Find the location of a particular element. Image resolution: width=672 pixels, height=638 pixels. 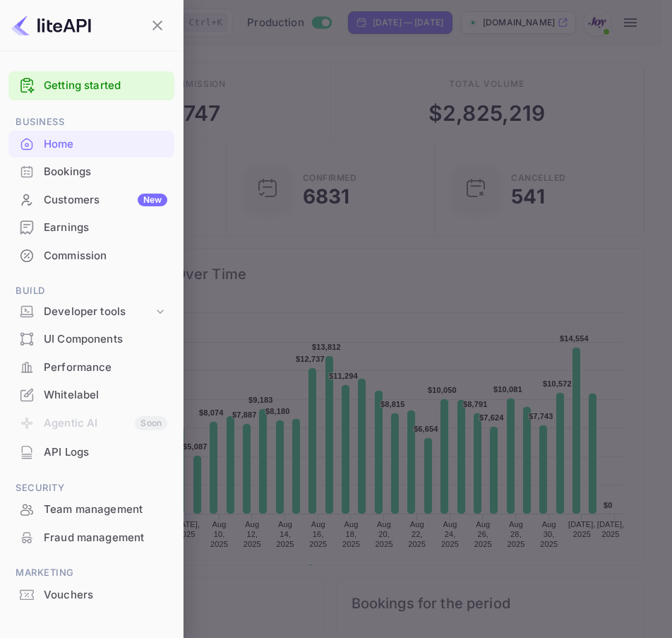

div: CustomersNew is located at coordinates (91, 200).